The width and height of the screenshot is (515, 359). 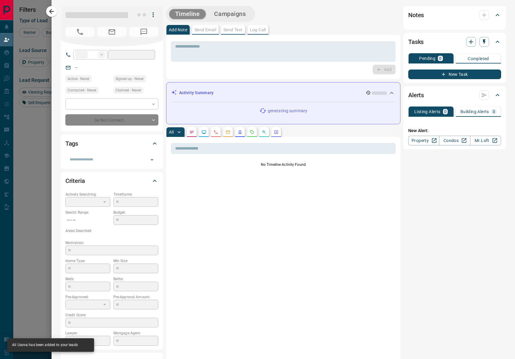 What do you see at coordinates (427, 58) in the screenshot?
I see `p: Pending` at bounding box center [427, 58].